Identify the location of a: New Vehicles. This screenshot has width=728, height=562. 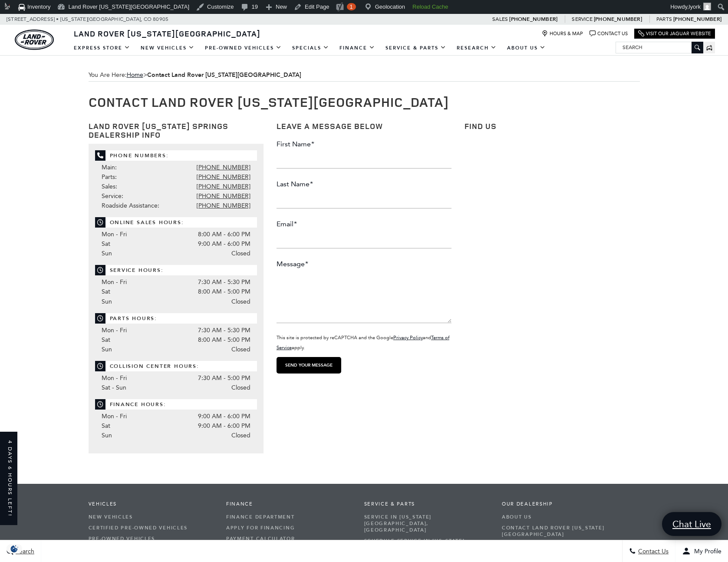
(168, 48).